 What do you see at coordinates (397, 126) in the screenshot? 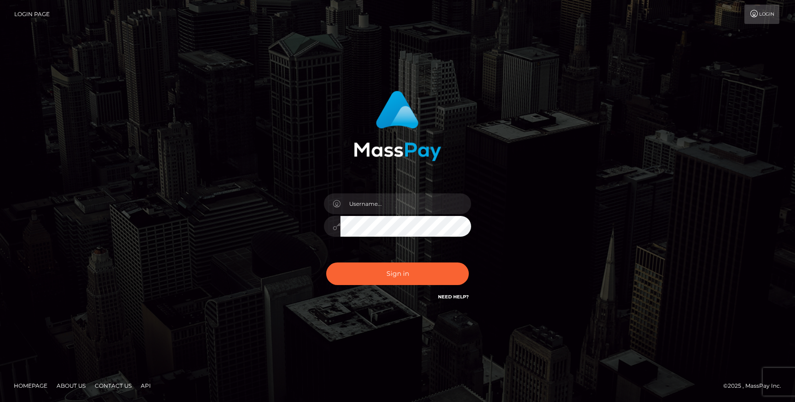
I see `img: MassPay Login` at bounding box center [397, 126].